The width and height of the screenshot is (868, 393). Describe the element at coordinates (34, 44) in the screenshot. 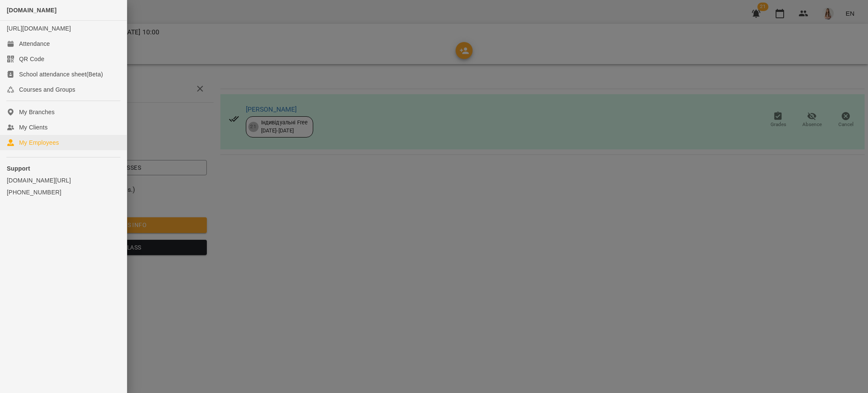

I see `div: Attendance` at that location.